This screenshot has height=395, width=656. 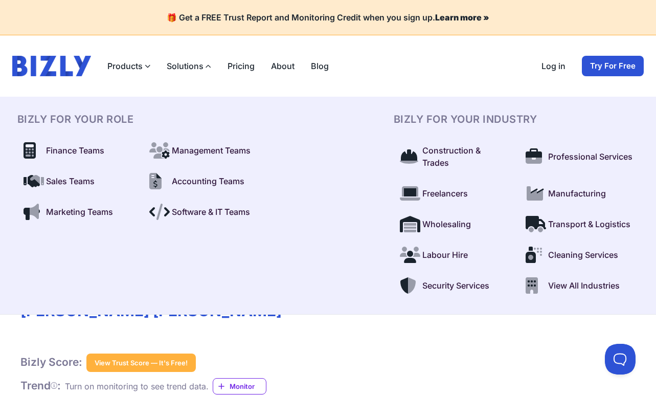 What do you see at coordinates (328, 17) in the screenshot?
I see `h4: 🎁 Get a FREE Trust Report and Monitoring Credit when you sign up.` at bounding box center [328, 17].